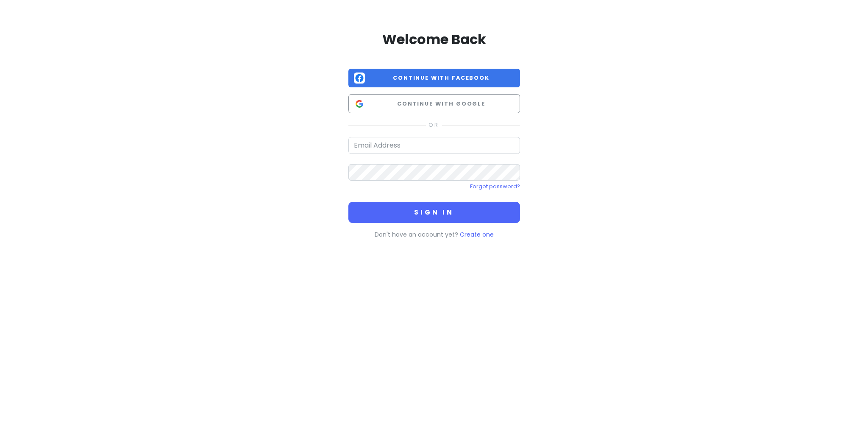  What do you see at coordinates (434, 235) in the screenshot?
I see `p: Don't have an account yet?` at bounding box center [434, 235].